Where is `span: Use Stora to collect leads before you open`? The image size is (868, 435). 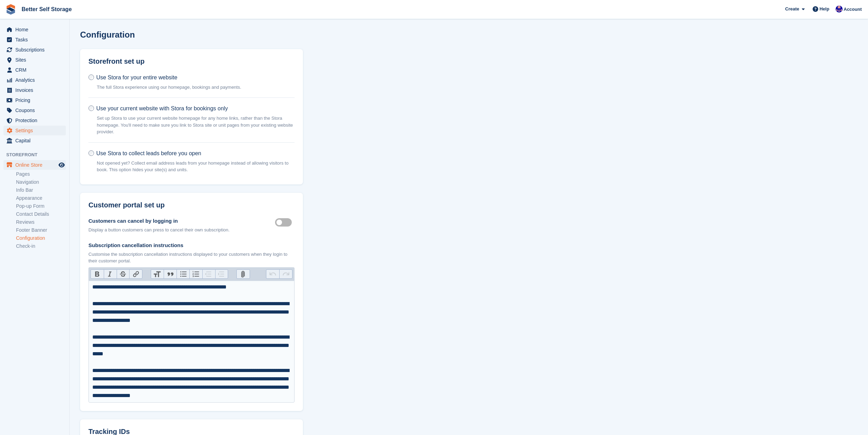
span: Use Stora to collect leads before you open is located at coordinates (149, 154).